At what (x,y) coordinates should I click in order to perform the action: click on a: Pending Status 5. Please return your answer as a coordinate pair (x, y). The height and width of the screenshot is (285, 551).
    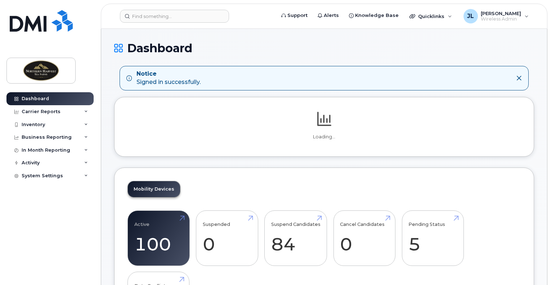
    Looking at the image, I should click on (432, 238).